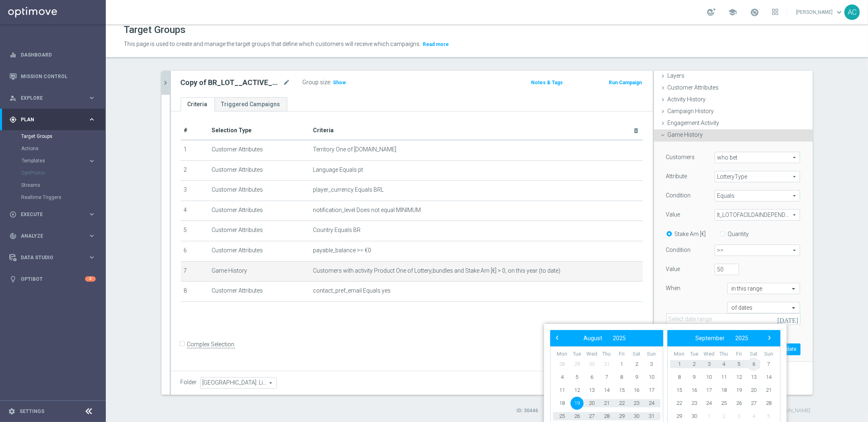 This screenshot has height=422, width=868. Describe the element at coordinates (637, 378) in the screenshot. I see `span: 9` at that location.